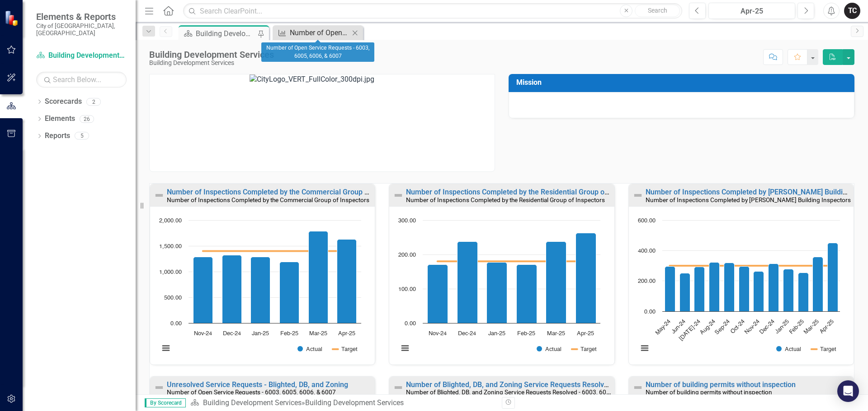  Describe the element at coordinates (93, 102) in the screenshot. I see `div: 2` at that location.